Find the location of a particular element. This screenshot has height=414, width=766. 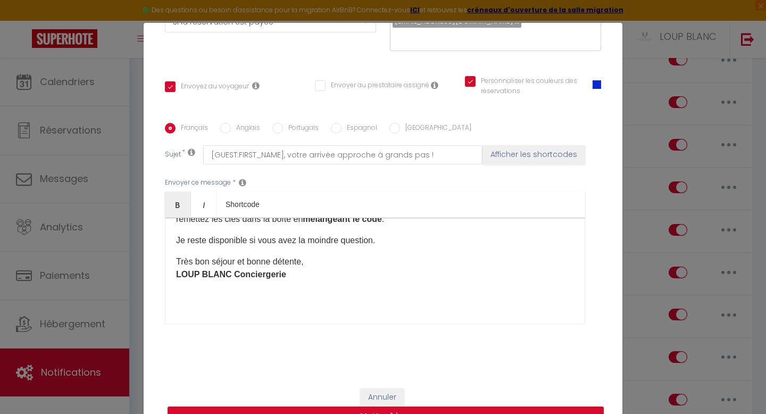

label: Espagnol is located at coordinates (359, 129).